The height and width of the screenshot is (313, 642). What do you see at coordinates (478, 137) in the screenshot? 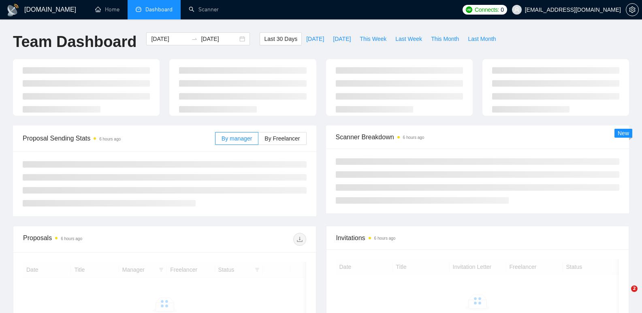
I see `span: Scanner Breakdown` at bounding box center [478, 137].